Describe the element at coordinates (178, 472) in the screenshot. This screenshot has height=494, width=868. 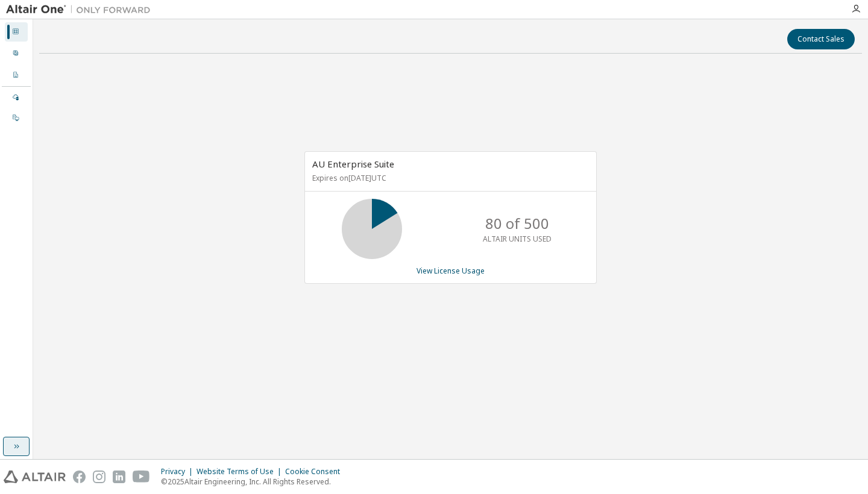
I see `div: Privacy` at that location.